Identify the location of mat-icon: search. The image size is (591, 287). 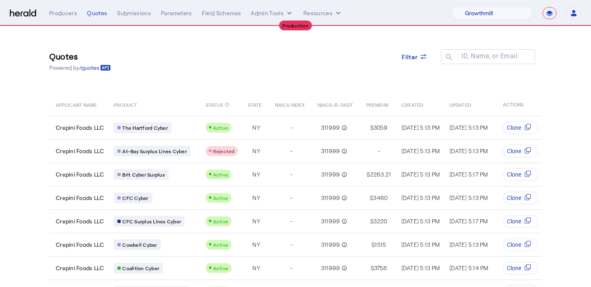
(448, 57).